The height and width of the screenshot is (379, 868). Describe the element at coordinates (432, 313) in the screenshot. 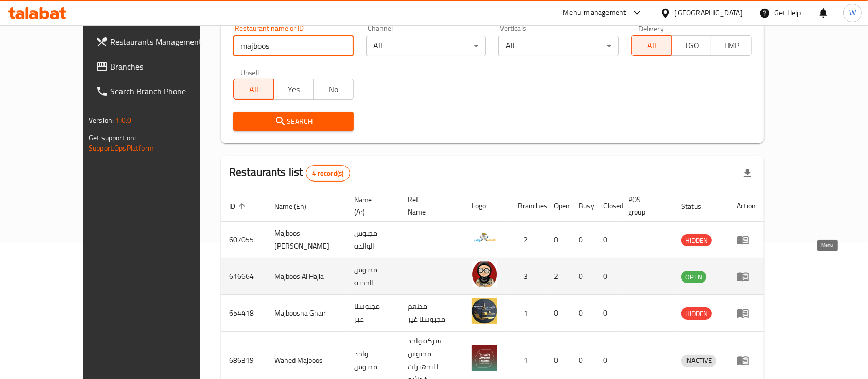

I see `td: مطعم مجبوسنا غير` at that location.